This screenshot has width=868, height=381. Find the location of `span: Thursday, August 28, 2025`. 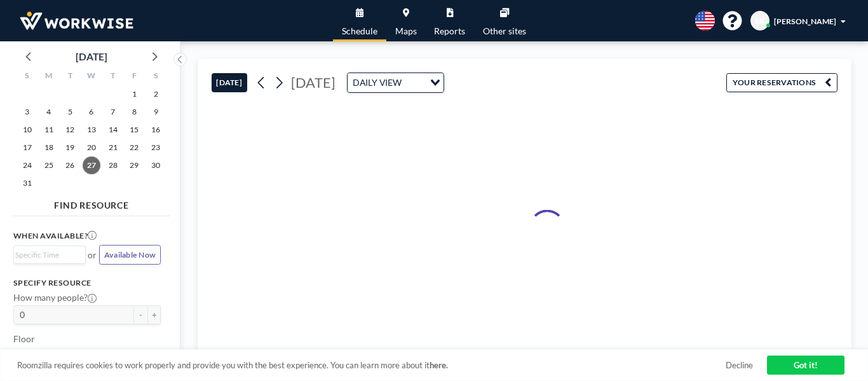

span: Thursday, August 28, 2025 is located at coordinates (113, 165).